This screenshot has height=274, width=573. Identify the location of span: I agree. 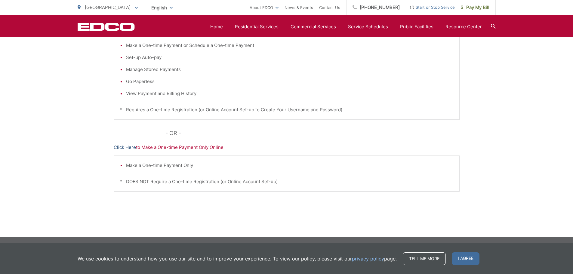
(466, 259).